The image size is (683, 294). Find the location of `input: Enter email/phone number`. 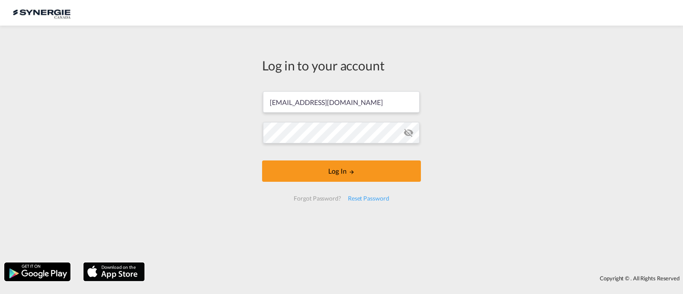

input: Enter email/phone number is located at coordinates (341, 102).